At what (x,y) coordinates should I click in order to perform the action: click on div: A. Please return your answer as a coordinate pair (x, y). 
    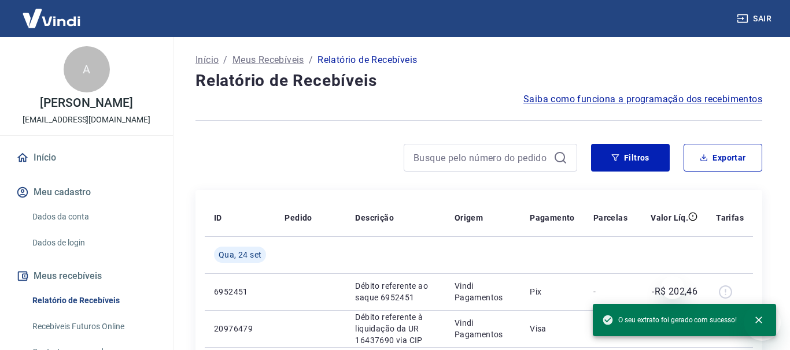
    Looking at the image, I should click on (87, 69).